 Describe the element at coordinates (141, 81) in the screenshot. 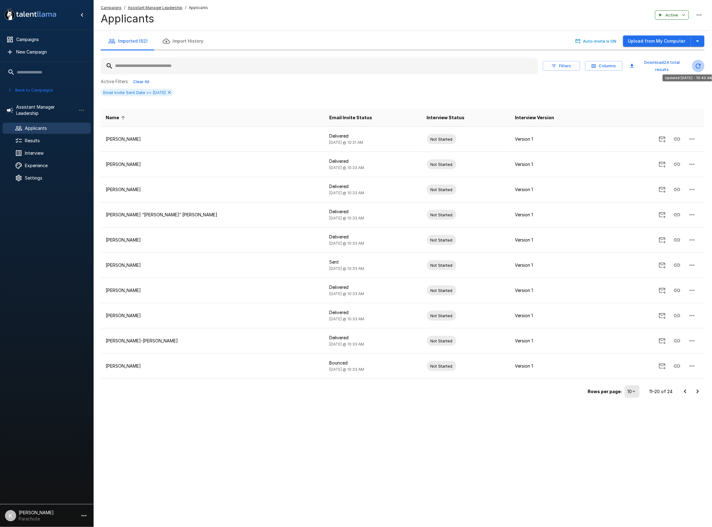

I see `button: Clear All` at that location.